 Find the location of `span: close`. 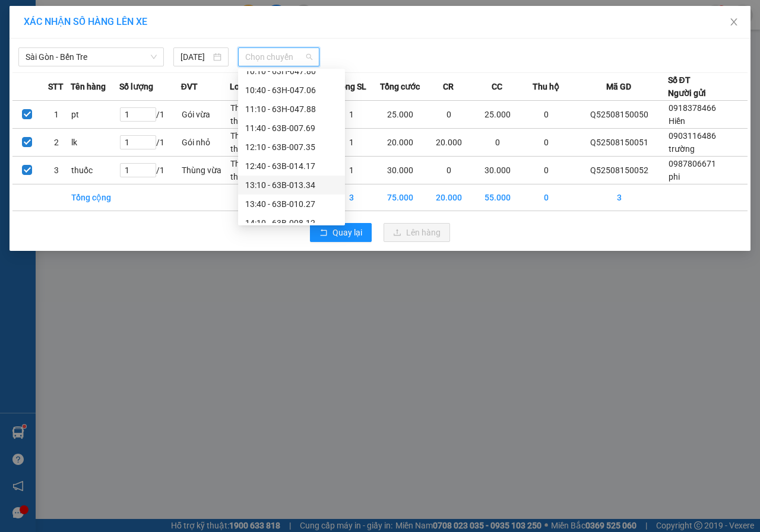

span: close is located at coordinates (735, 22).